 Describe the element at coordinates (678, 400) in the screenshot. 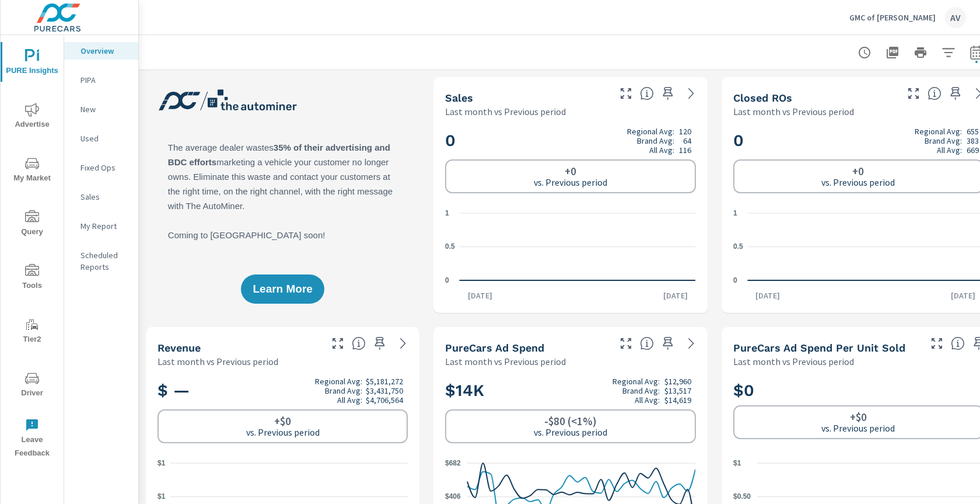

I see `p: $14,619` at that location.